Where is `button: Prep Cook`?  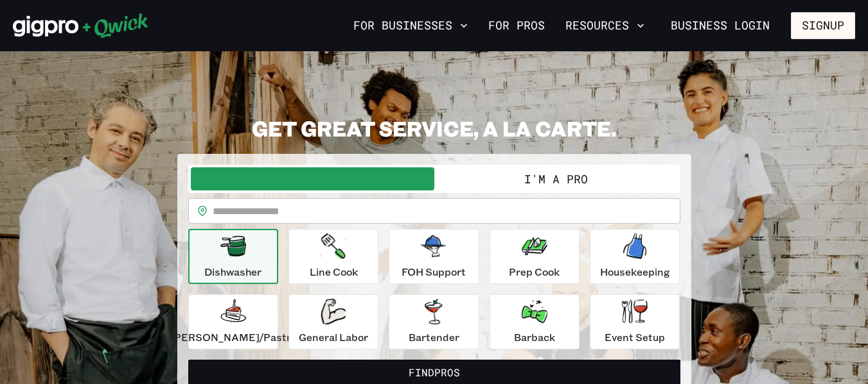 button: Prep Cook is located at coordinates (534, 256).